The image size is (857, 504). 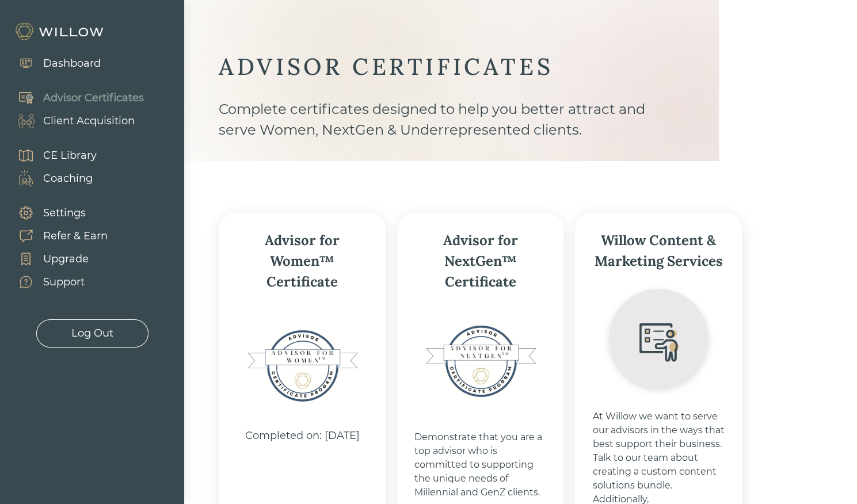 What do you see at coordinates (659, 341) in the screenshot?
I see `img: willowContentIcon.png` at bounding box center [659, 341].